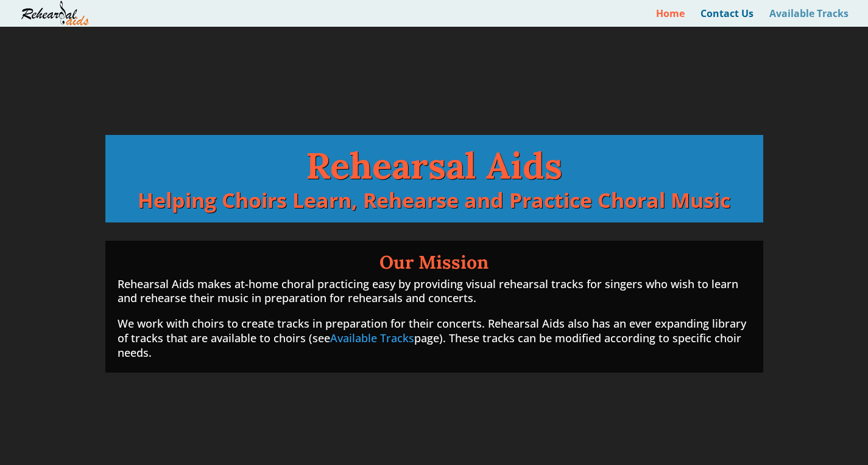 This screenshot has width=868, height=465. I want to click on p: Rehearsal Aids makes at-home choral practicing easy by providing visual rehearsal tracks for sing..., so click(434, 297).